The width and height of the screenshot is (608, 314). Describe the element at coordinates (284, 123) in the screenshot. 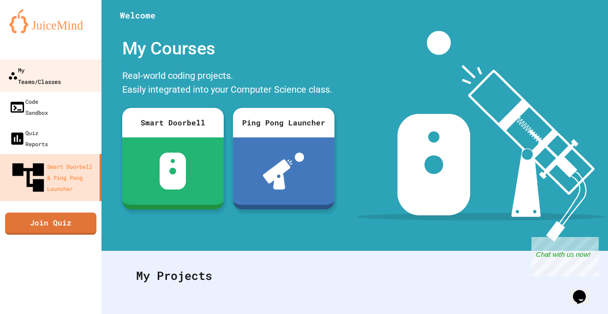

I see `div: Ping Pong Launcher` at that location.